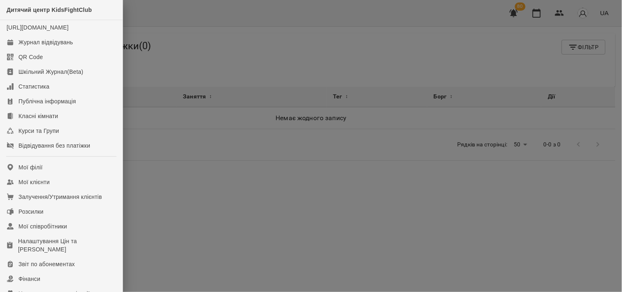 The image size is (622, 292). Describe the element at coordinates (51, 72) in the screenshot. I see `div: Шкільний Журнал(Beta)` at that location.